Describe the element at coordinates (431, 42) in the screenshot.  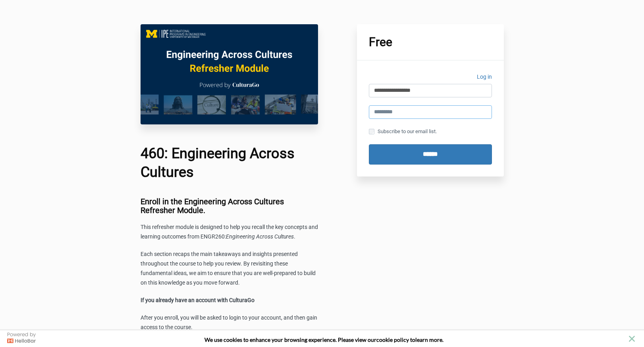
I see `h1: Free` at that location.